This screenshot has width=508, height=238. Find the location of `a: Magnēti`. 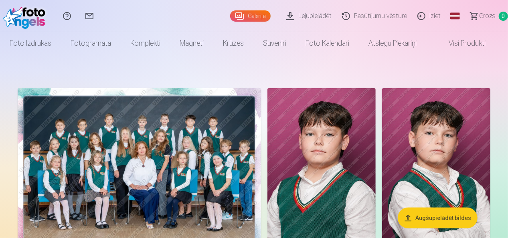

a: Magnēti is located at coordinates (191, 43).